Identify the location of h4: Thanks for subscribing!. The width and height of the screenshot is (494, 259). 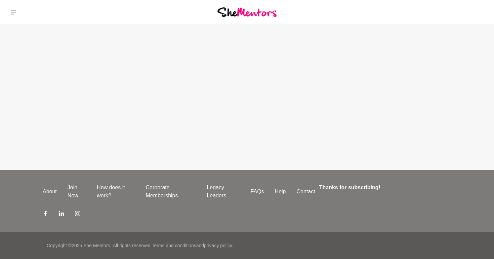
(383, 187).